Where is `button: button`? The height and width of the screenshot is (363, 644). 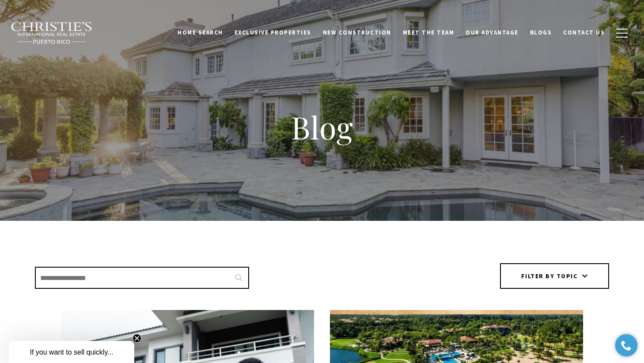 button: button is located at coordinates (622, 33).